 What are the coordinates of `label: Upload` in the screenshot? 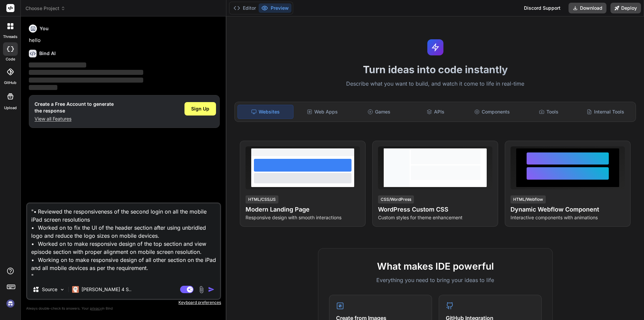 It's located at (10, 108).